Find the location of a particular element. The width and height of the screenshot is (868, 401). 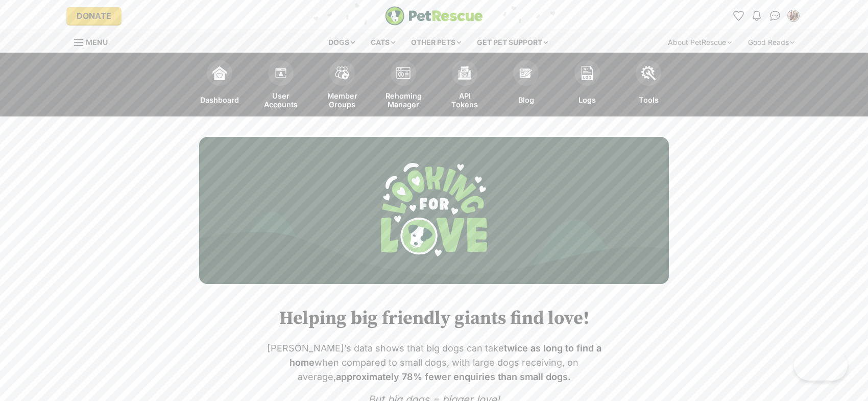

button: My account is located at coordinates (793, 16).